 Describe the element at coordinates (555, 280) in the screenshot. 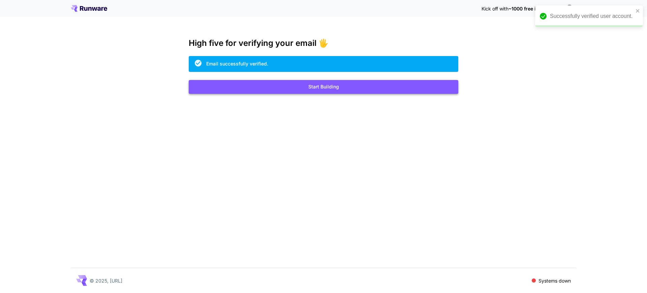

I see `p: Systems down` at that location.